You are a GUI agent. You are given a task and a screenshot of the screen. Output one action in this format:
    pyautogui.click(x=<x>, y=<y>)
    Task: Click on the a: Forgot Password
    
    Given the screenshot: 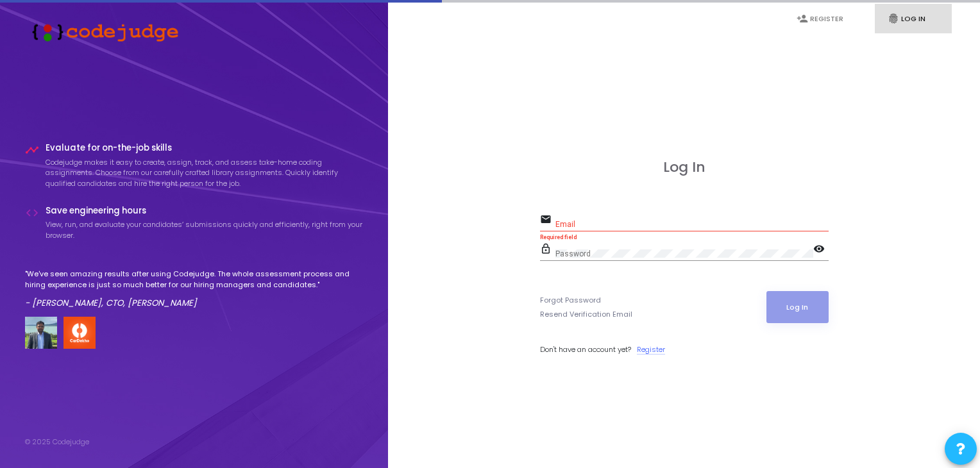 What is the action you would take?
    pyautogui.click(x=570, y=300)
    